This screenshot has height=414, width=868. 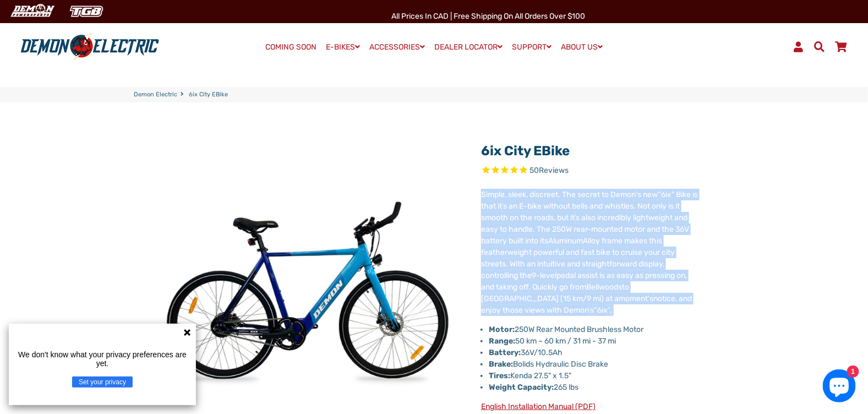 I want to click on span: notice, and enjoy those views with Demon, so click(x=586, y=304).